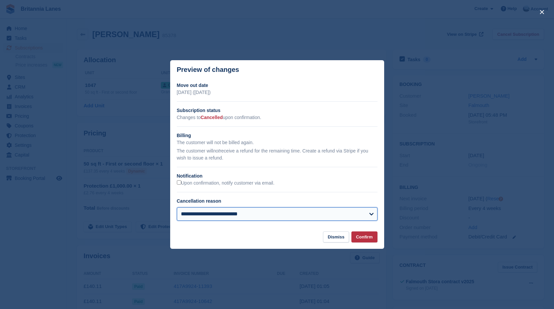 This screenshot has height=309, width=554. What do you see at coordinates (216, 151) in the screenshot?
I see `em: not` at bounding box center [216, 151].